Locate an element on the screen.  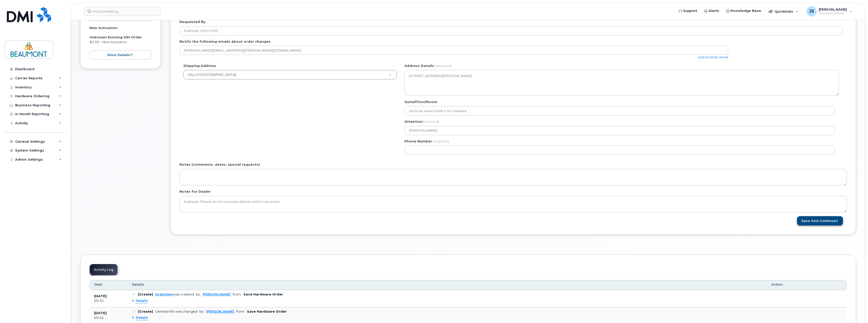
input: Example: John Smith is located at coordinates (511, 31).